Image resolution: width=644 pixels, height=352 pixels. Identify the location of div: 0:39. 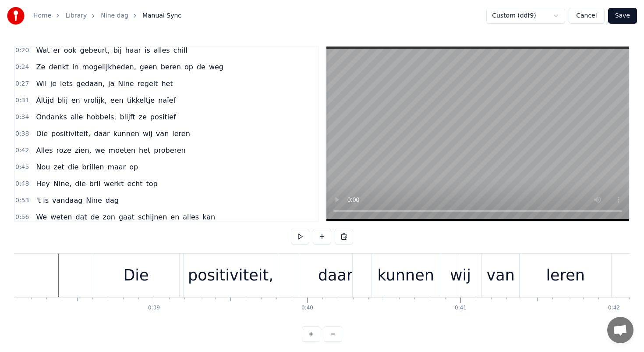
(154, 308).